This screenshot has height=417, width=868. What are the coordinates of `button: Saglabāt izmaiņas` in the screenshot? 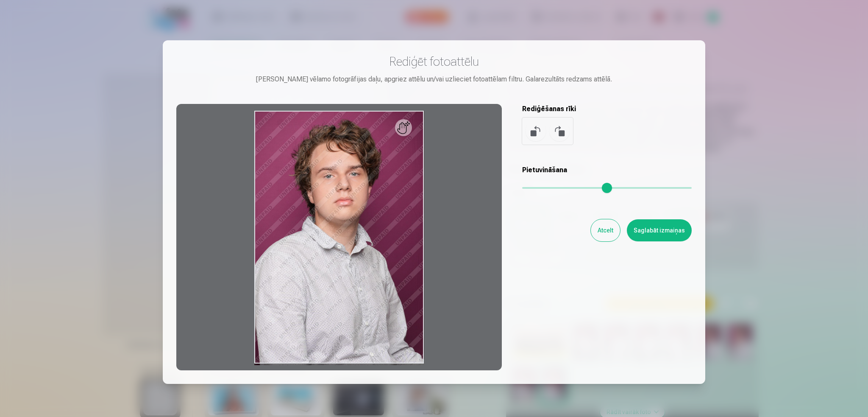 It's located at (660, 230).